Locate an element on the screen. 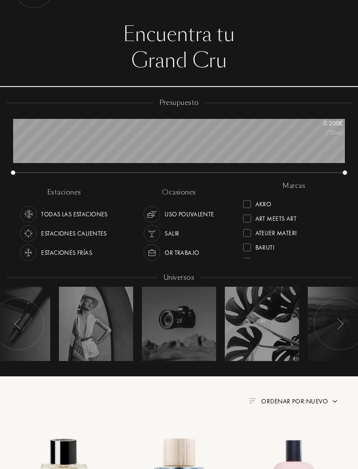 This screenshot has height=469, width=358. div: Art Meets Art is located at coordinates (276, 217).